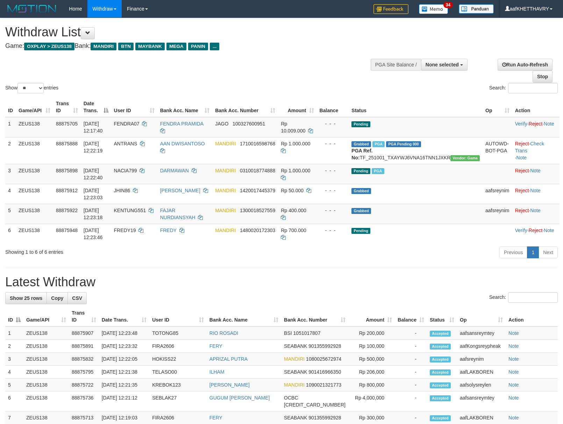 This screenshot has width=563, height=424. I want to click on th: Game/API: activate to sort column ascending, so click(34, 107).